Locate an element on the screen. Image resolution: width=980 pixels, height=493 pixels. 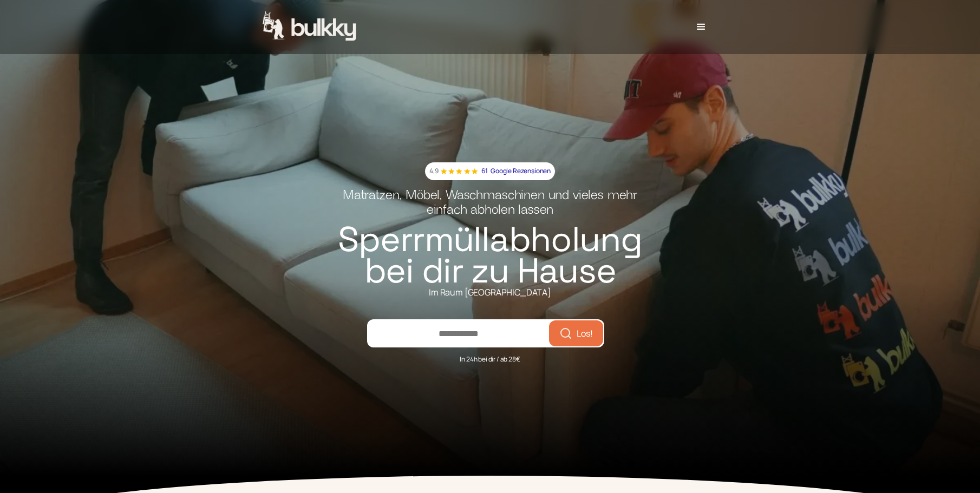
div: menu is located at coordinates (701, 27).